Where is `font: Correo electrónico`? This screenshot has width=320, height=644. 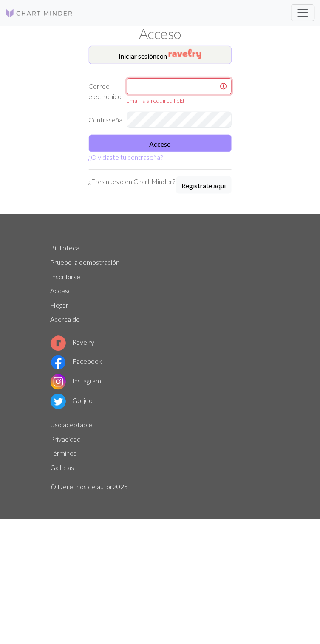 font: Correo electrónico is located at coordinates (106, 91).